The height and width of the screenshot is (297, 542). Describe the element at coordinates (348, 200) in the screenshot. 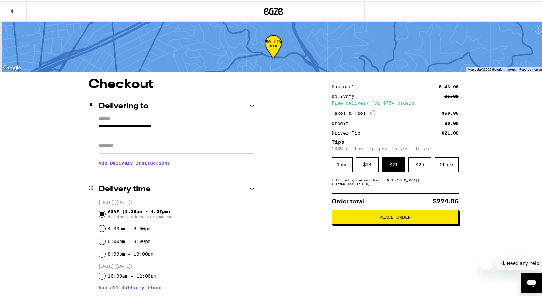

I see `span: Order total` at that location.